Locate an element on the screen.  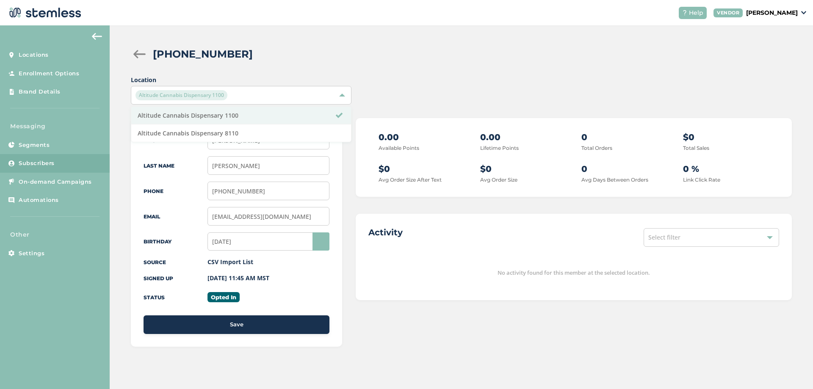
label: Opted In is located at coordinates (223, 297).